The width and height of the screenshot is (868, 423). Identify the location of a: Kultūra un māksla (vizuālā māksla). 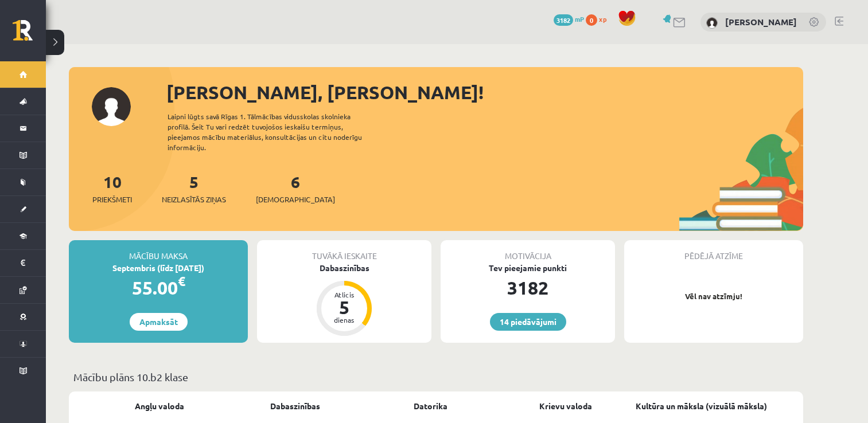
(701, 405).